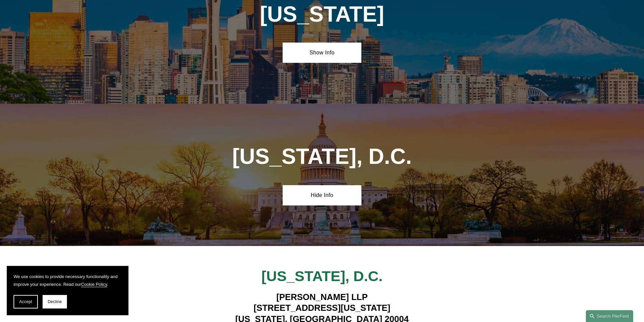 The image size is (644, 322). I want to click on section: Cookie banner, so click(68, 291).